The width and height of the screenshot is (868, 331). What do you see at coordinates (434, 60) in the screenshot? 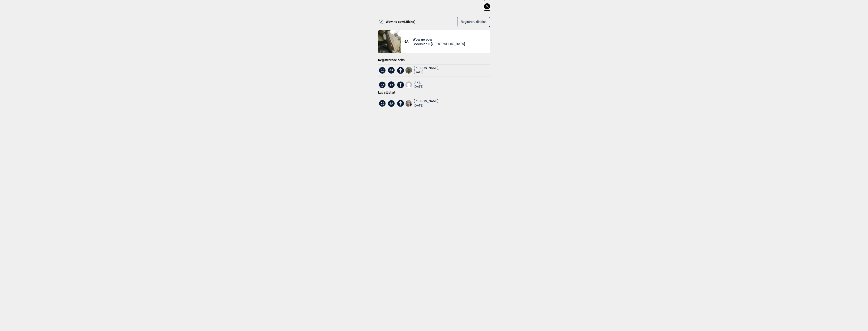
I see `div: Registrerade ticks` at bounding box center [434, 60].